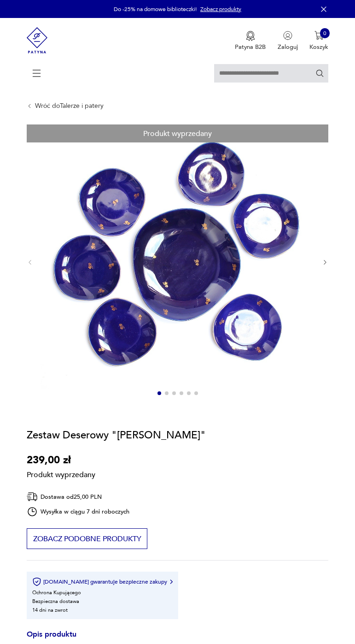 This screenshot has height=644, width=355. Describe the element at coordinates (288, 35) in the screenshot. I see `img: Ikonka użytkownika` at that location.